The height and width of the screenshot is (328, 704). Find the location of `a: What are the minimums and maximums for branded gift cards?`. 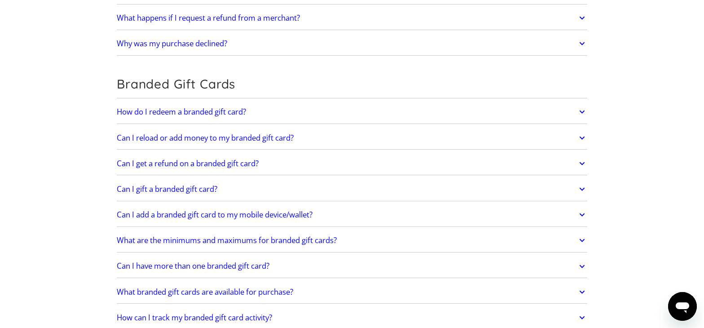

a: What are the minimums and maximums for branded gift cards? is located at coordinates (352, 240).